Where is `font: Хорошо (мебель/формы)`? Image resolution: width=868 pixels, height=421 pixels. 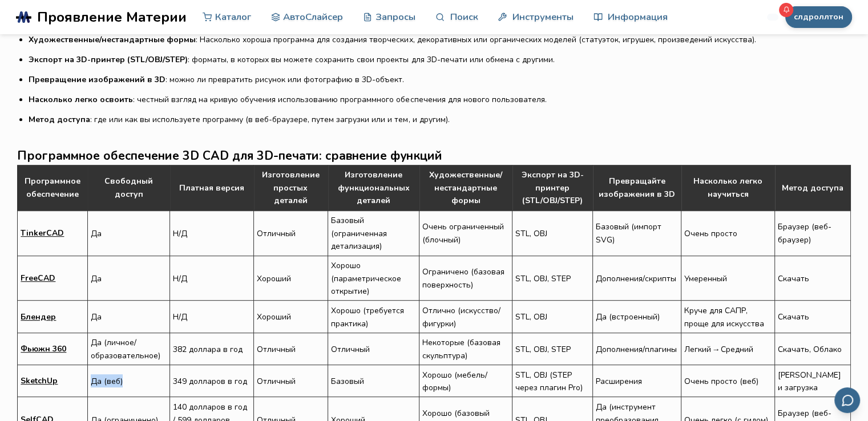 font: Хорошо (мебель/формы) is located at coordinates (455, 382).